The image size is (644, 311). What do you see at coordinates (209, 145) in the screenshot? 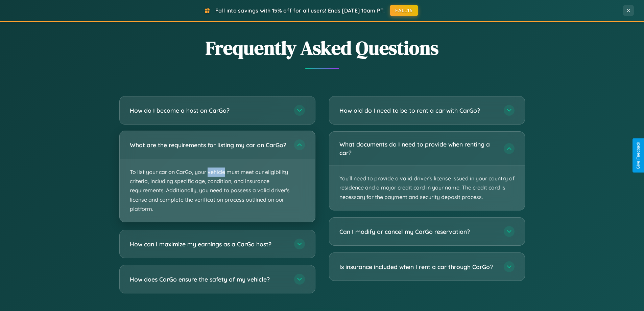
I see `h3: What are the requirements for listing my car on CarGo?` at bounding box center [209, 145].